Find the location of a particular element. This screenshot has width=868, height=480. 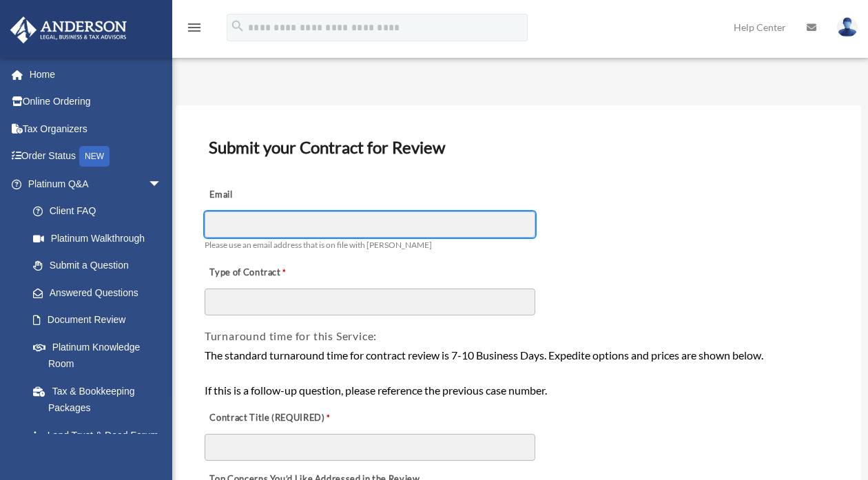

label: Email is located at coordinates (274, 196).